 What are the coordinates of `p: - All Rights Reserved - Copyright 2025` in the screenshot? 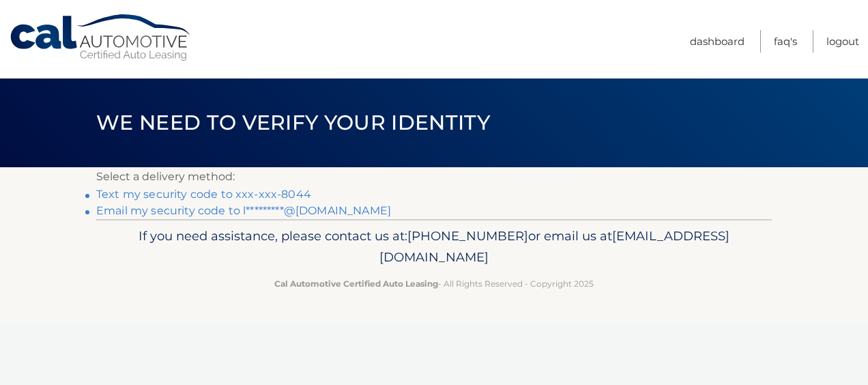 It's located at (434, 283).